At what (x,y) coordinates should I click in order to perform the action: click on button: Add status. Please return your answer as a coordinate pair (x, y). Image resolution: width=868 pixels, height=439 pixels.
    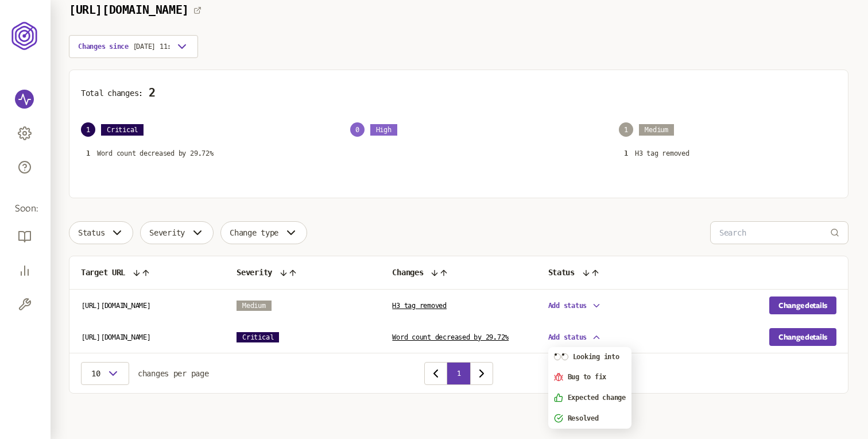
    Looking at the image, I should click on (575, 338).